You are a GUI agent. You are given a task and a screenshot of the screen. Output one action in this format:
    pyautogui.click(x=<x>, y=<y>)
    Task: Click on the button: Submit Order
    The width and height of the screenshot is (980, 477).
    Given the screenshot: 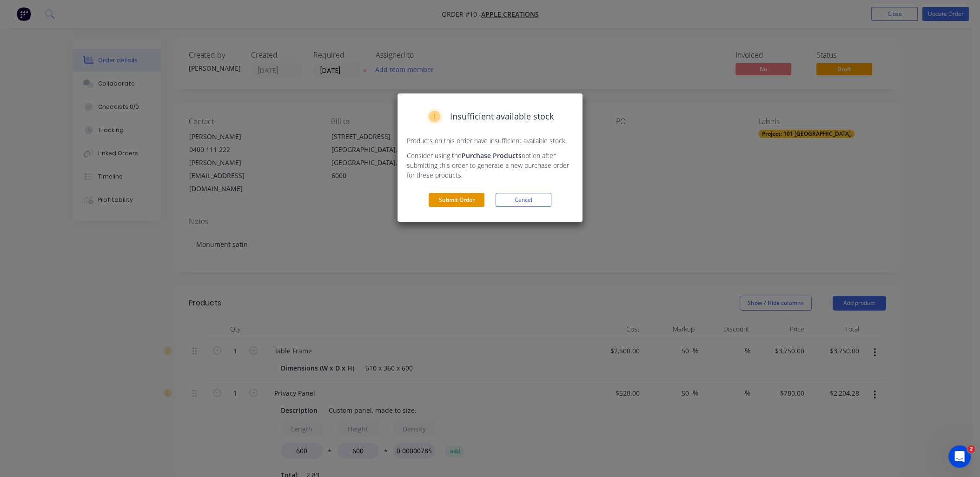 What is the action you would take?
    pyautogui.click(x=456, y=200)
    